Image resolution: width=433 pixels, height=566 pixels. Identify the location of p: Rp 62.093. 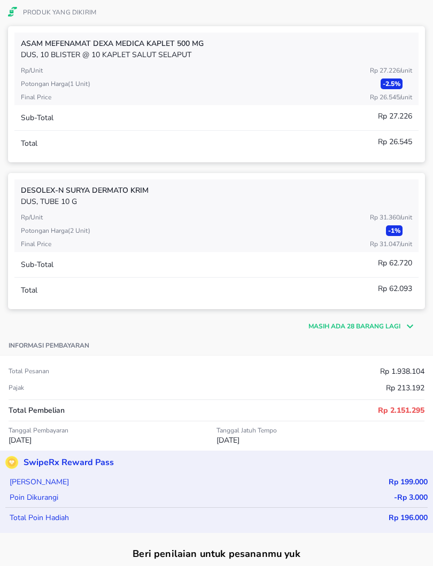
(395, 288).